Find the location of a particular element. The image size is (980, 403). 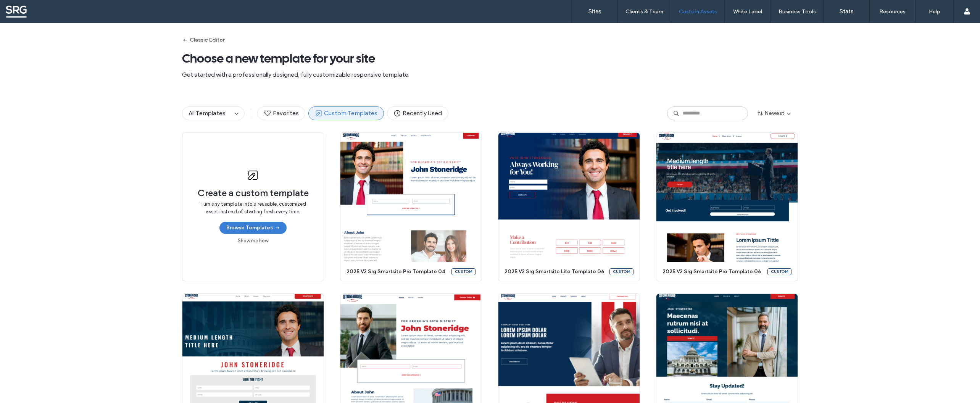

label: White Label is located at coordinates (748, 11).